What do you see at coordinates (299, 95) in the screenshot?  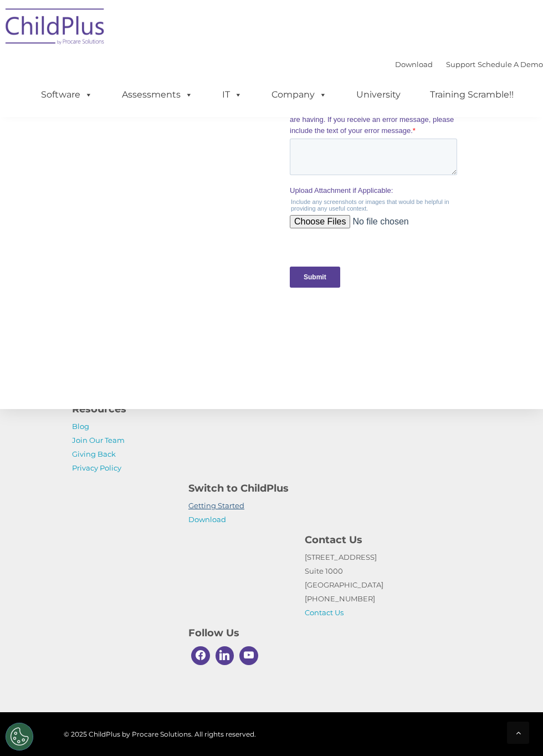 I see `a: Company` at bounding box center [299, 95].